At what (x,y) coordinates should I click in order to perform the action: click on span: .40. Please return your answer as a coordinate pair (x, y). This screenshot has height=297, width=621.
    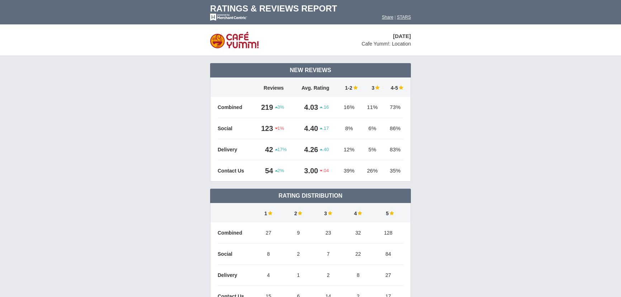
    Looking at the image, I should click on (324, 150).